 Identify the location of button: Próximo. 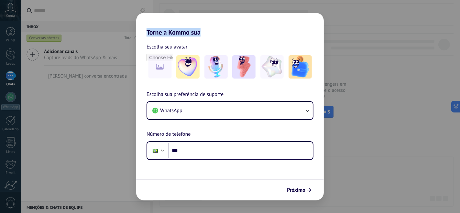
(299, 190).